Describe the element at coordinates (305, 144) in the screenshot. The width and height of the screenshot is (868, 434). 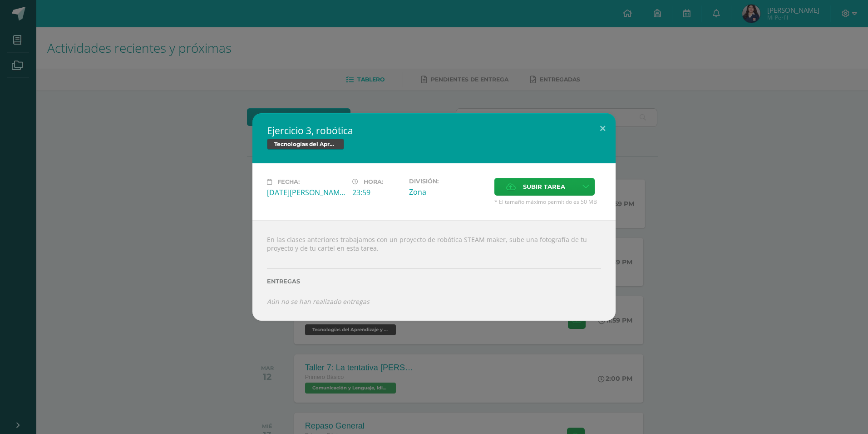
I see `span: Tecnologías del Aprendizaje y la Comunicación` at that location.